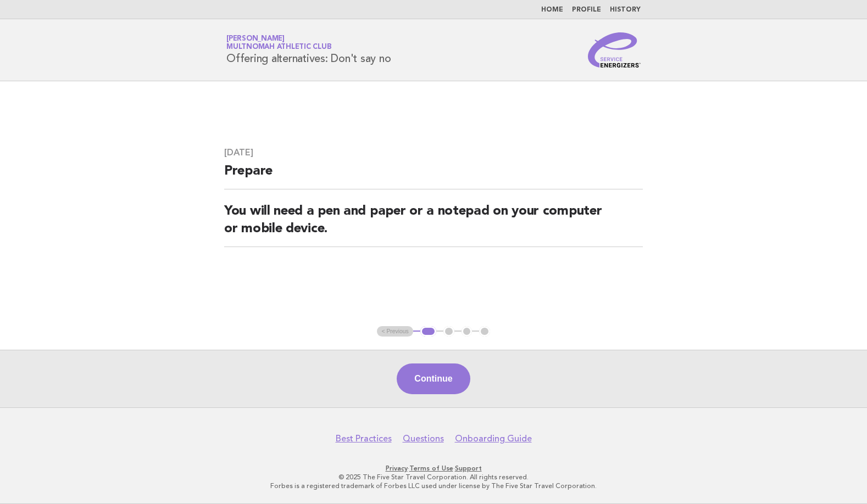  What do you see at coordinates (625, 10) in the screenshot?
I see `a: History` at bounding box center [625, 10].